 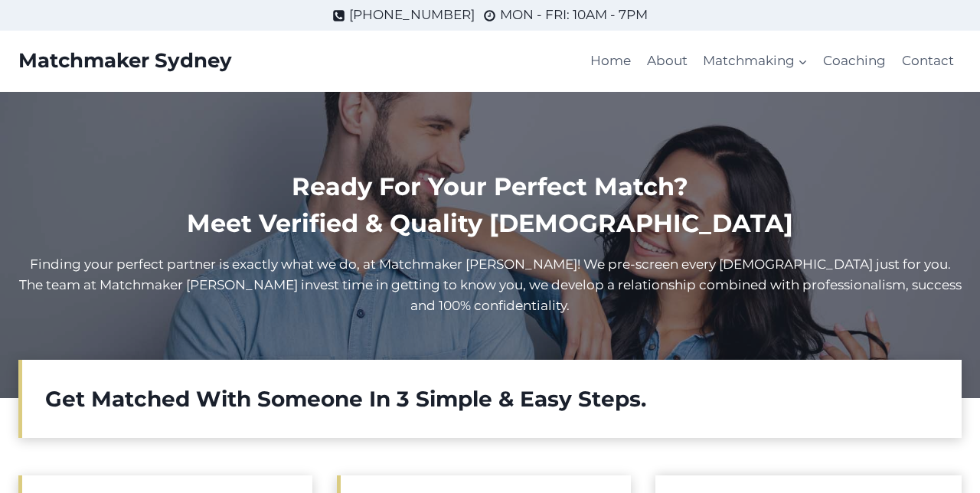 I want to click on p: Matchmaker Sydney, so click(x=125, y=61).